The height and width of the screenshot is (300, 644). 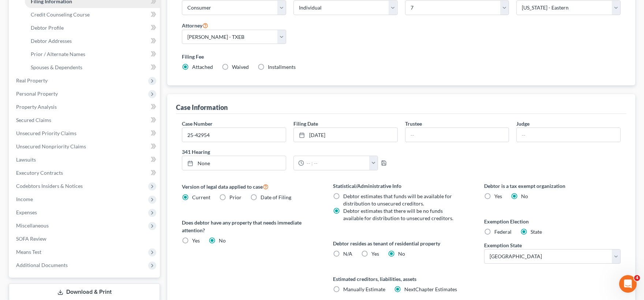 What do you see at coordinates (37, 93) in the screenshot?
I see `span: Personal Property` at bounding box center [37, 93].